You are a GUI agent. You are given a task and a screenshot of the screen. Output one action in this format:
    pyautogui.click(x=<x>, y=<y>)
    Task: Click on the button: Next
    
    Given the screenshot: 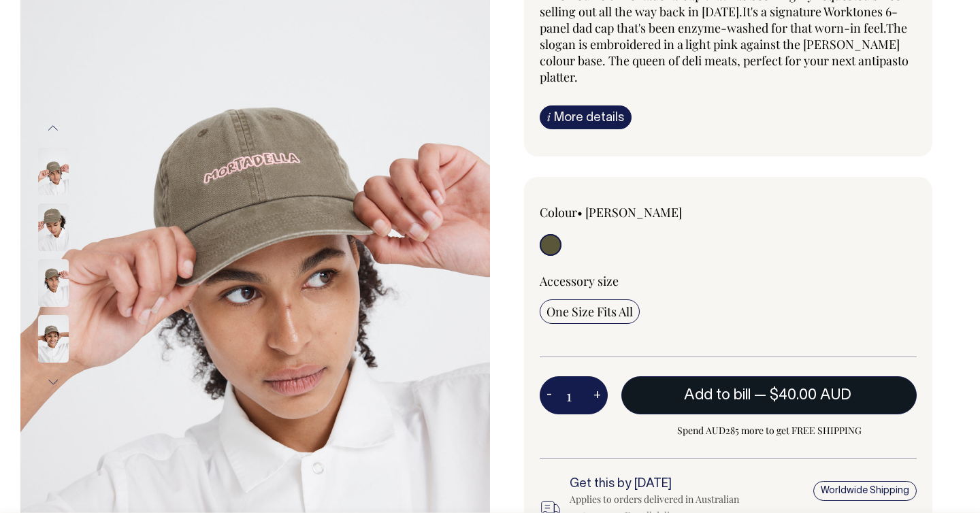 What is the action you would take?
    pyautogui.click(x=53, y=382)
    